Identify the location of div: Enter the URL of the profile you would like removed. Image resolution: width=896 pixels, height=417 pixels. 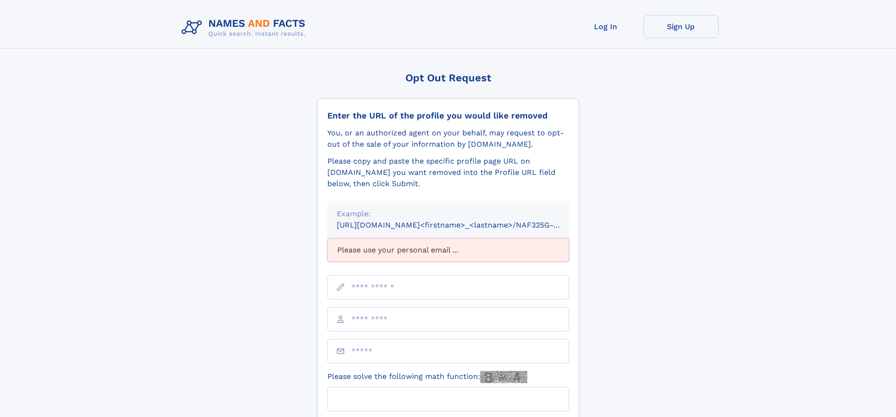
(448, 116).